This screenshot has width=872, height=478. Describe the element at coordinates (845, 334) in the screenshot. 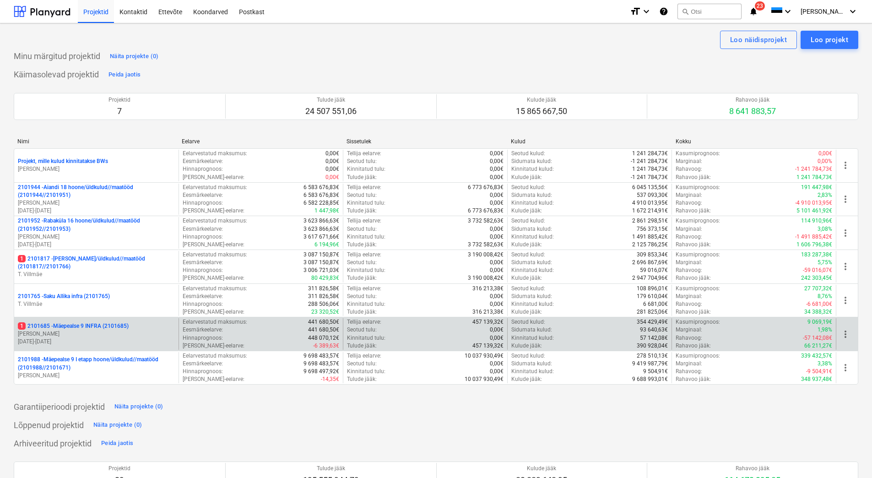

I see `span: more_vert` at that location.